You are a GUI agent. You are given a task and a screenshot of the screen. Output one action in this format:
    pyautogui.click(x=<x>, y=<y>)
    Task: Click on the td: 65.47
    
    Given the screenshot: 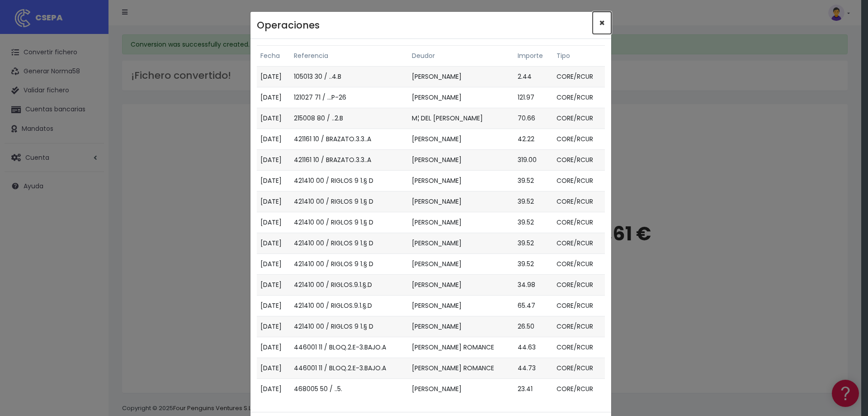 What is the action you would take?
    pyautogui.click(x=533, y=306)
    